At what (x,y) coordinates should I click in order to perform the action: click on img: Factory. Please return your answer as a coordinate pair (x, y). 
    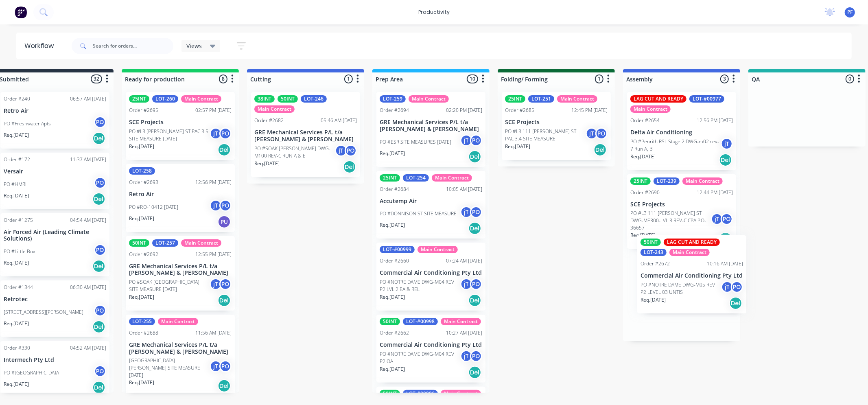
    Looking at the image, I should click on (21, 12).